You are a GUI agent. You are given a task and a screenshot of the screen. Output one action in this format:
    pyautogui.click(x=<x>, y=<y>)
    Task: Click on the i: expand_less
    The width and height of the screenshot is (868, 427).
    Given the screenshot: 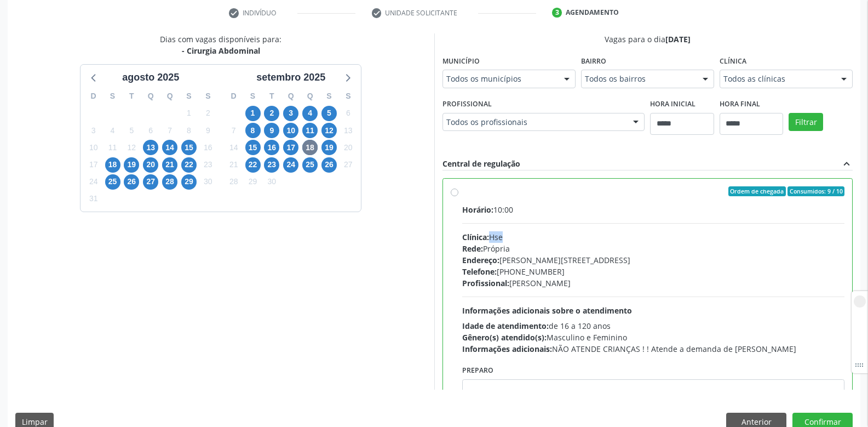 What is the action you would take?
    pyautogui.click(x=846, y=164)
    